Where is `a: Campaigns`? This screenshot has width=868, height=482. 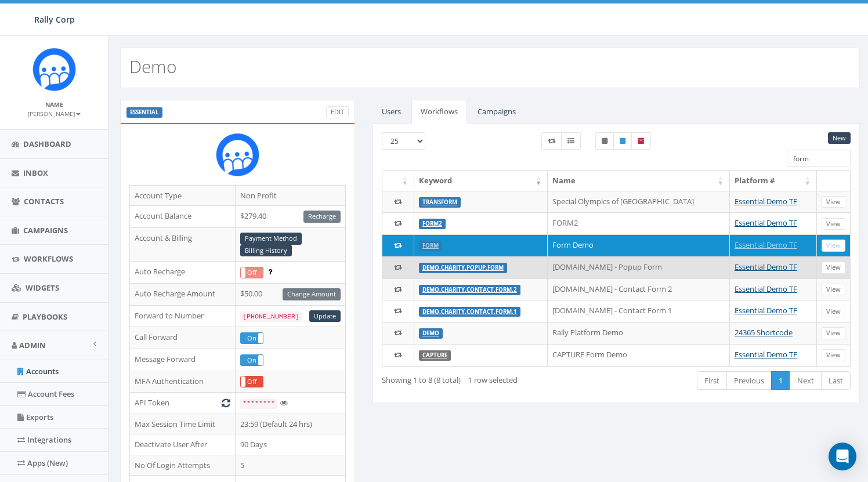 a: Campaigns is located at coordinates (496, 111).